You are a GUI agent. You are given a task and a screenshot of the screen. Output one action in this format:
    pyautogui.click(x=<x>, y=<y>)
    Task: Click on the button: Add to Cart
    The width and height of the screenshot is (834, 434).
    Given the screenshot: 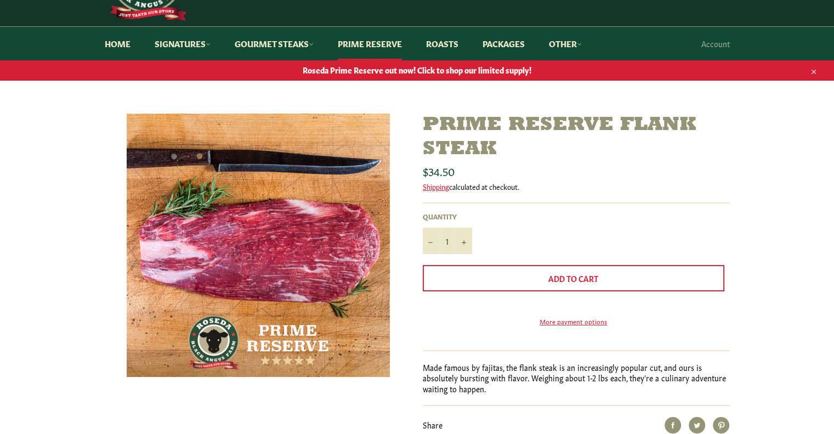 What is the action you would take?
    pyautogui.click(x=574, y=278)
    